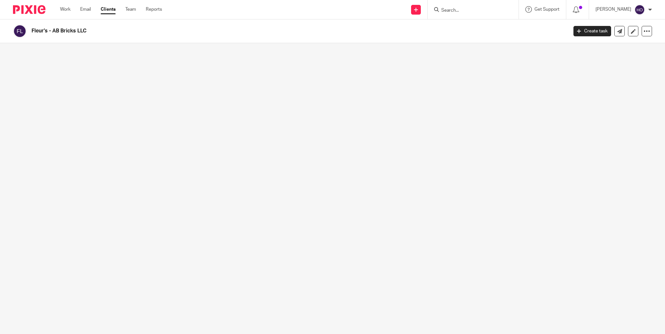  I want to click on span: Get Support, so click(546, 9).